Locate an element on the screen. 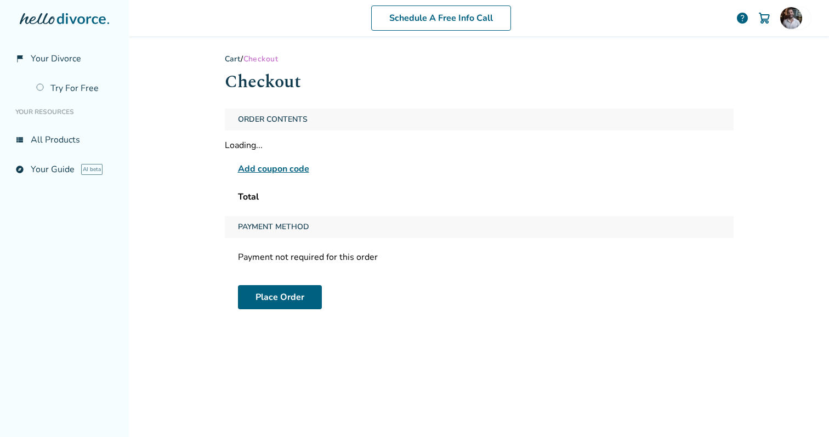  a: flag_2Your Divorce is located at coordinates (64, 59).